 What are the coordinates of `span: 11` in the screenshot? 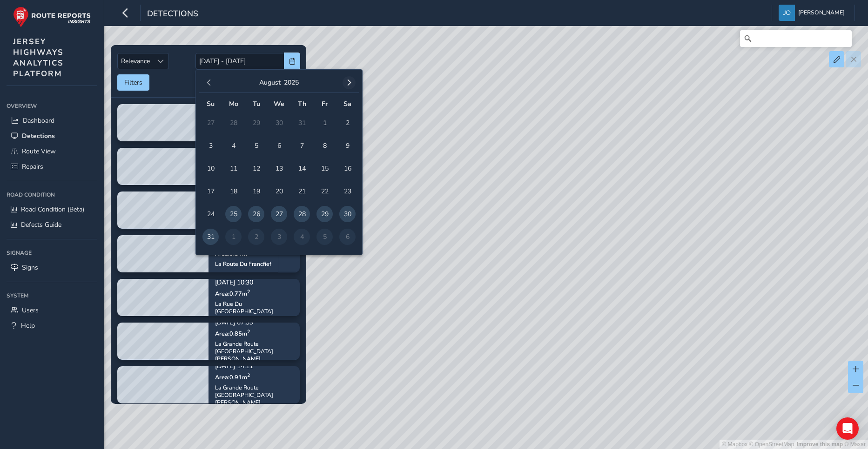 It's located at (233, 169).